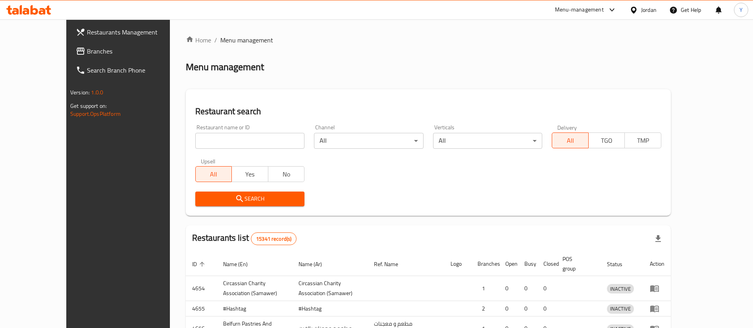  What do you see at coordinates (391, 264) in the screenshot?
I see `span: Ref. Name` at bounding box center [391, 264].